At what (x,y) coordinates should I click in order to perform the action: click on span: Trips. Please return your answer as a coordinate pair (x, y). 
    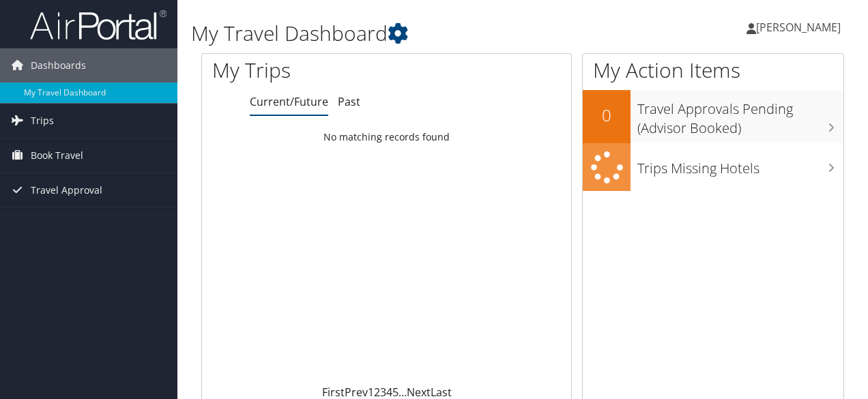
    Looking at the image, I should click on (42, 121).